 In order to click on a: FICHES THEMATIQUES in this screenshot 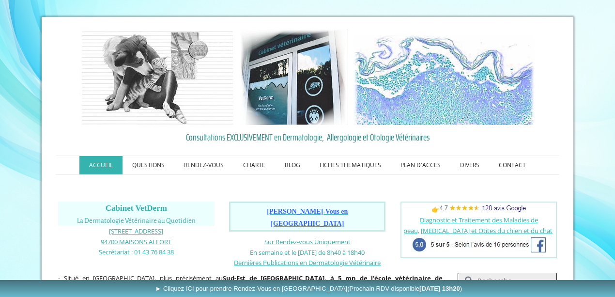, I will do `click(350, 165)`.